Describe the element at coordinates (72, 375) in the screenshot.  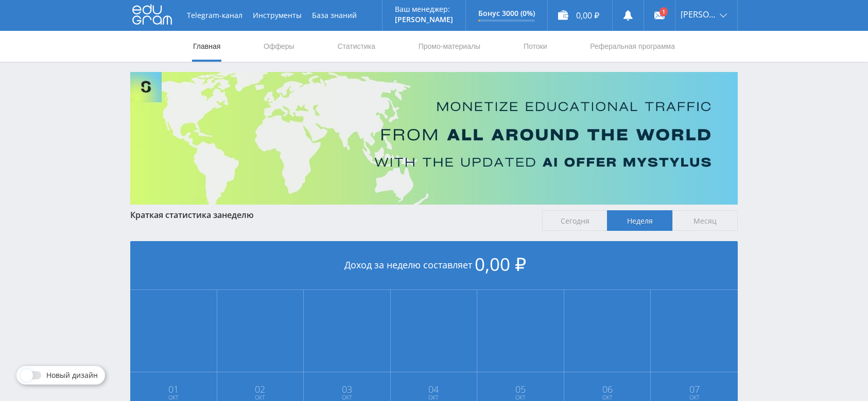
I see `span: Новый дизайн` at that location.